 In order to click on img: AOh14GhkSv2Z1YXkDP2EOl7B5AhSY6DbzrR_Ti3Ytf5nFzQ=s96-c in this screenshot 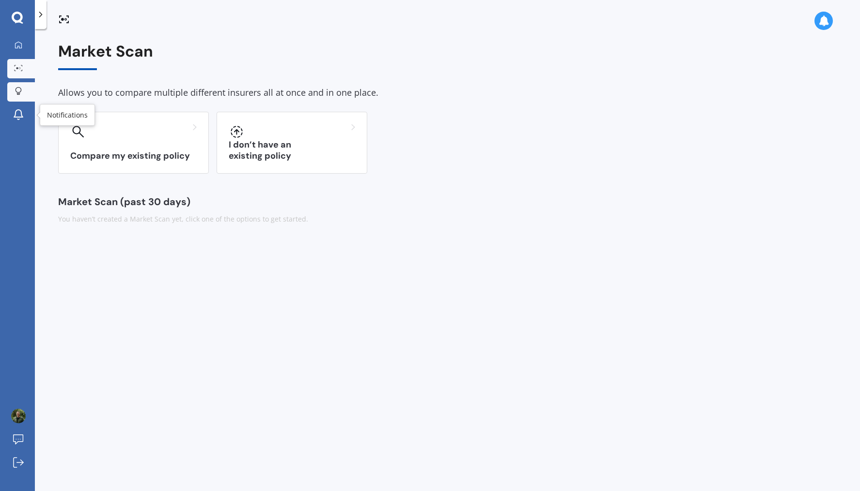, I will do `click(18, 416)`.